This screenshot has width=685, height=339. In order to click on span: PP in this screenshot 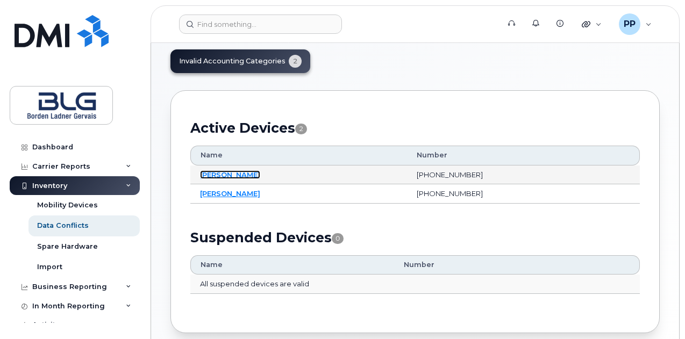, I will do `click(630, 24)`.